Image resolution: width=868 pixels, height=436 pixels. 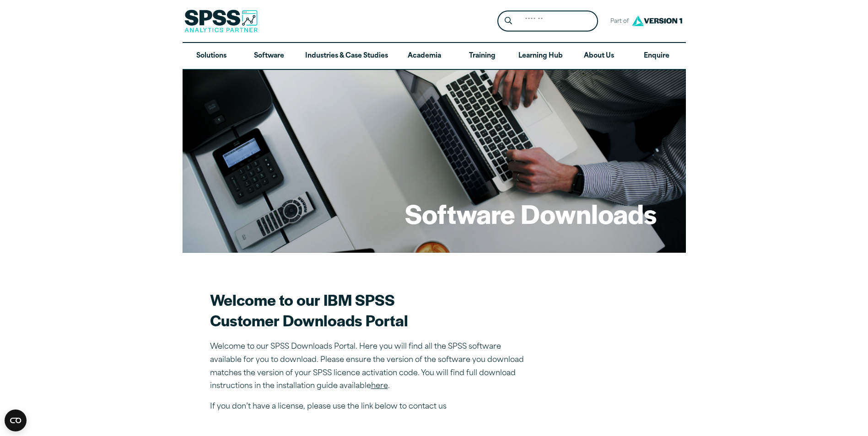 I want to click on div: CookieBot Widget Contents, so click(x=16, y=420).